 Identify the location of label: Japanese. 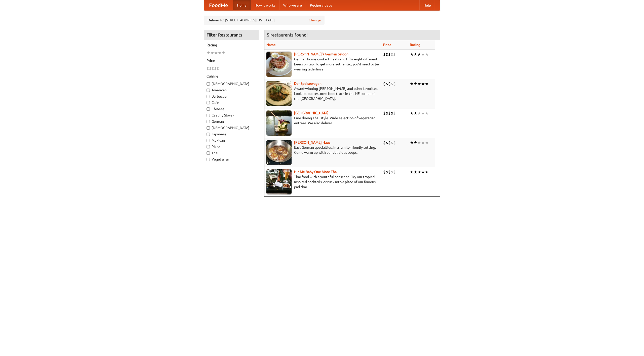
(231, 134).